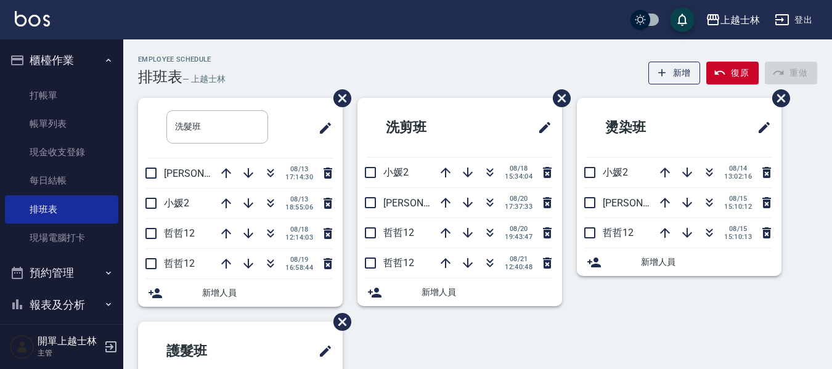 This screenshot has height=369, width=832. I want to click on span: 12:40:48, so click(518, 267).